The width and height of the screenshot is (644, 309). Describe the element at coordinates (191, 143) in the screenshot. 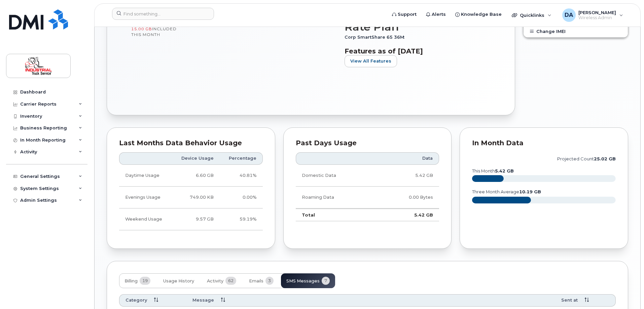

I see `div: Last Months Data Behavior Usage` at that location.